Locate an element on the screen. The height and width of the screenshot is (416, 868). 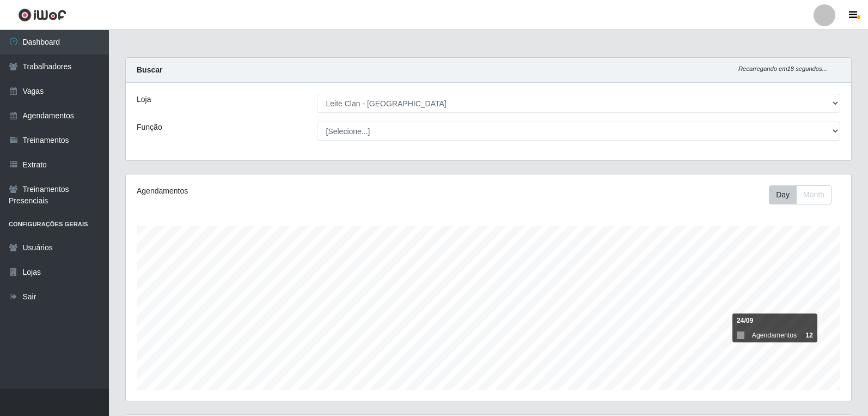
i: Recarregando em 18 segundos... is located at coordinates (783, 69).